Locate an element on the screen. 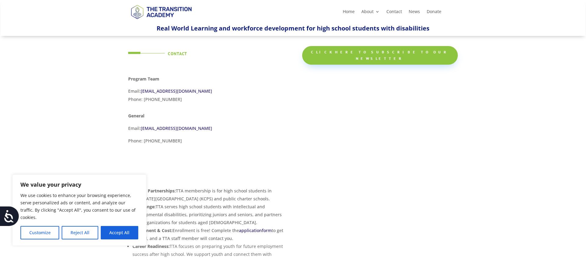 This screenshot has width=586, height=258. p: We use cookies to enhance your browsing experience, serve personalized ads or content, and analyz... is located at coordinates (79, 207).